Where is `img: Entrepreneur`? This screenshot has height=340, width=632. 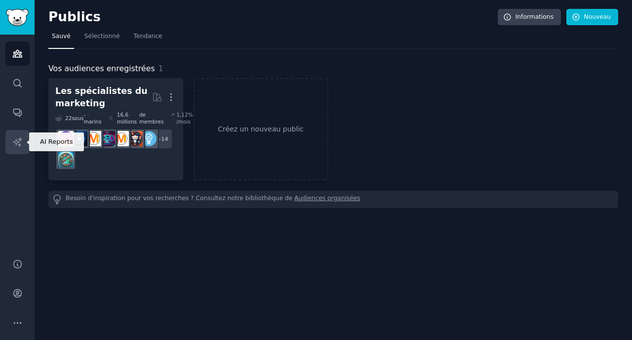
img: Entrepreneur is located at coordinates (149, 138).